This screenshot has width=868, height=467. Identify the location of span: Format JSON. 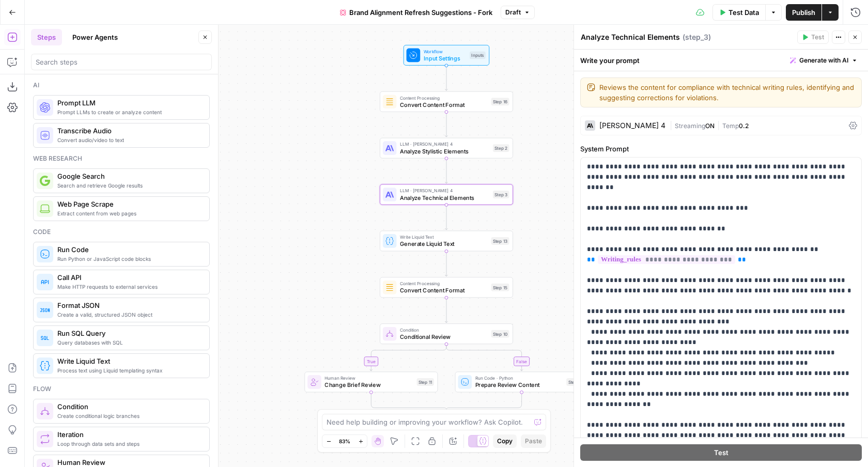
(129, 305).